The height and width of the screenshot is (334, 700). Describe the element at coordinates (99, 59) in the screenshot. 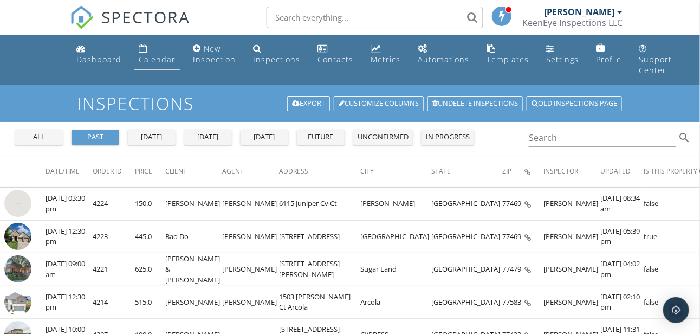

I see `div: Dashboard` at that location.